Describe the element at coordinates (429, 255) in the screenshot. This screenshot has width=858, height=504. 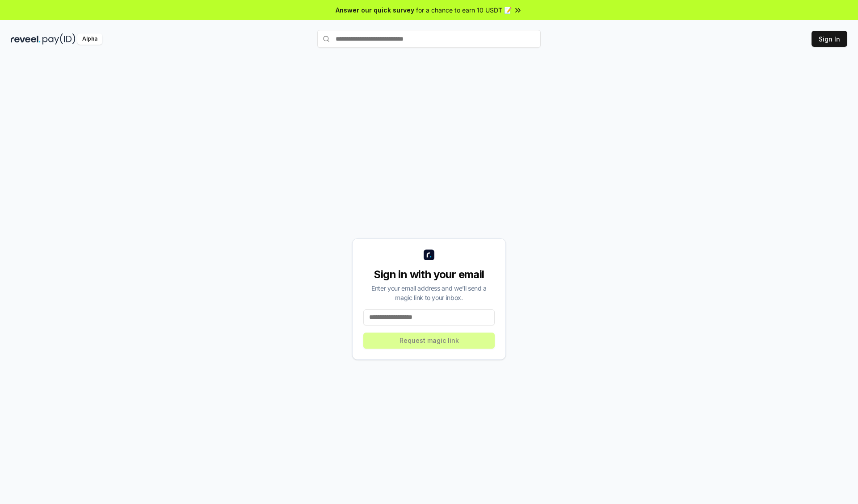
I see `img: logo_small` at that location.